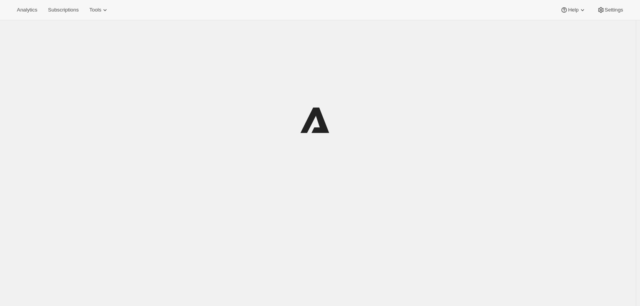 The width and height of the screenshot is (640, 306). What do you see at coordinates (99, 10) in the screenshot?
I see `button: Tools` at bounding box center [99, 10].